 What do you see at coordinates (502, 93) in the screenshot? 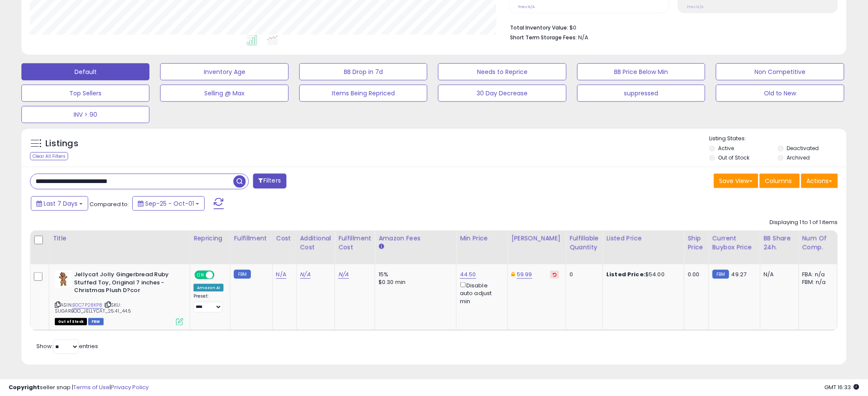
I see `button: 30 Day Decrease` at bounding box center [502, 93].